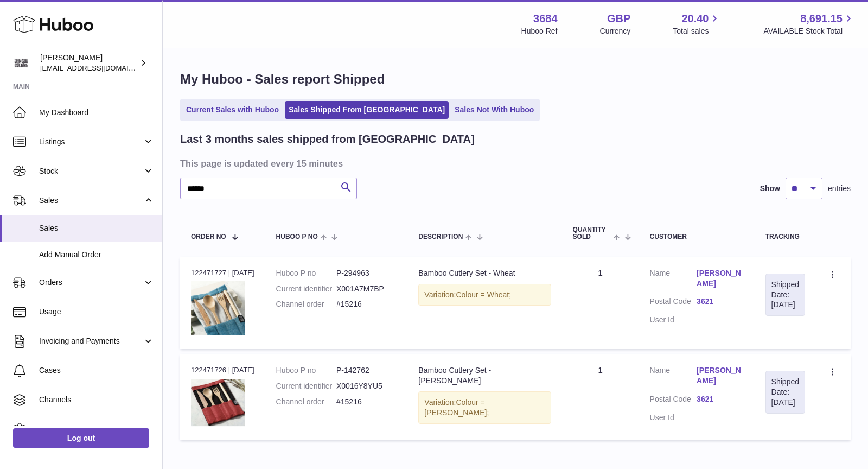 Image resolution: width=868 pixels, height=469 pixels. What do you see at coordinates (485, 273) in the screenshot?
I see `div: Bamboo Cutlery Set - Wheat` at bounding box center [485, 273].